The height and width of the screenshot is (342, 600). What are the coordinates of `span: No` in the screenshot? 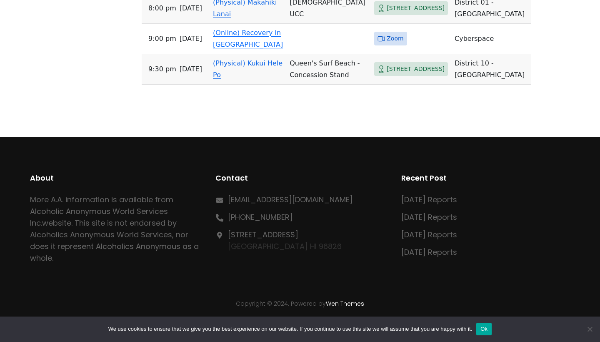 It's located at (590, 329).